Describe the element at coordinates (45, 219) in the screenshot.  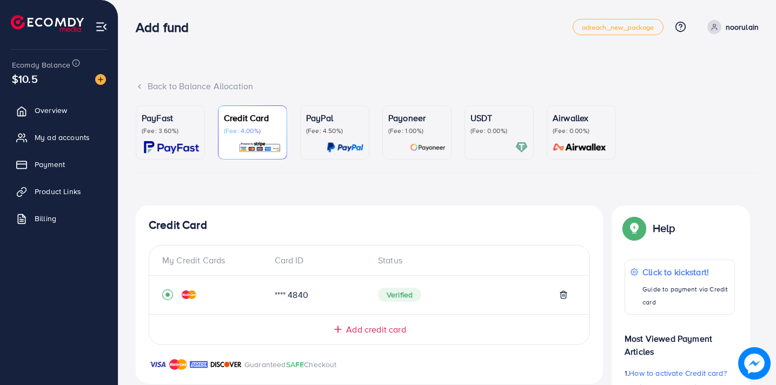
I see `span: Billing` at that location.